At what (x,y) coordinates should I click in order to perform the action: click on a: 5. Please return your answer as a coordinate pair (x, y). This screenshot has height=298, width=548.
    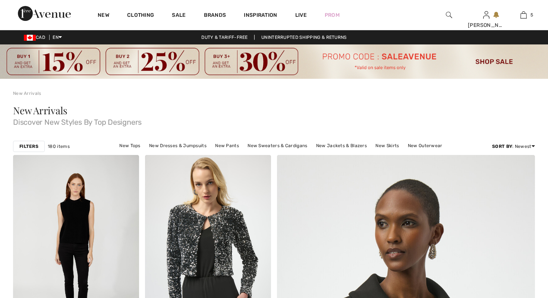
    Looking at the image, I should click on (524, 15).